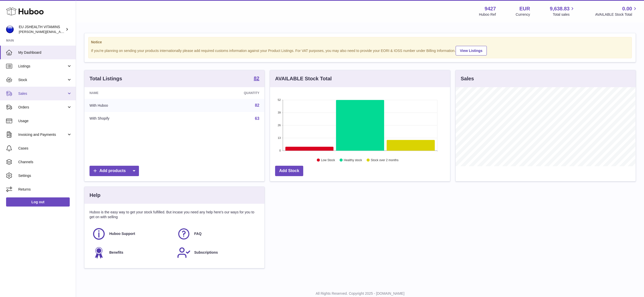 This screenshot has width=644, height=297. Describe the element at coordinates (217, 234) in the screenshot. I see `a: FAQ` at that location.